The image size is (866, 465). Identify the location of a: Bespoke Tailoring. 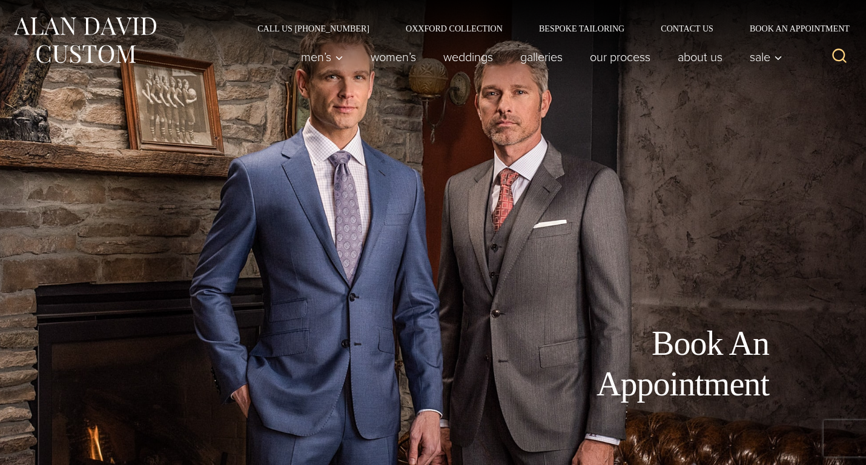
(581, 28).